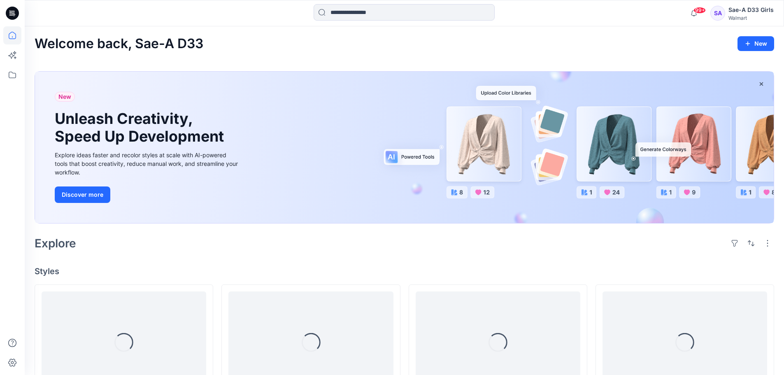  What do you see at coordinates (55, 243) in the screenshot?
I see `h2: Explore` at bounding box center [55, 243].